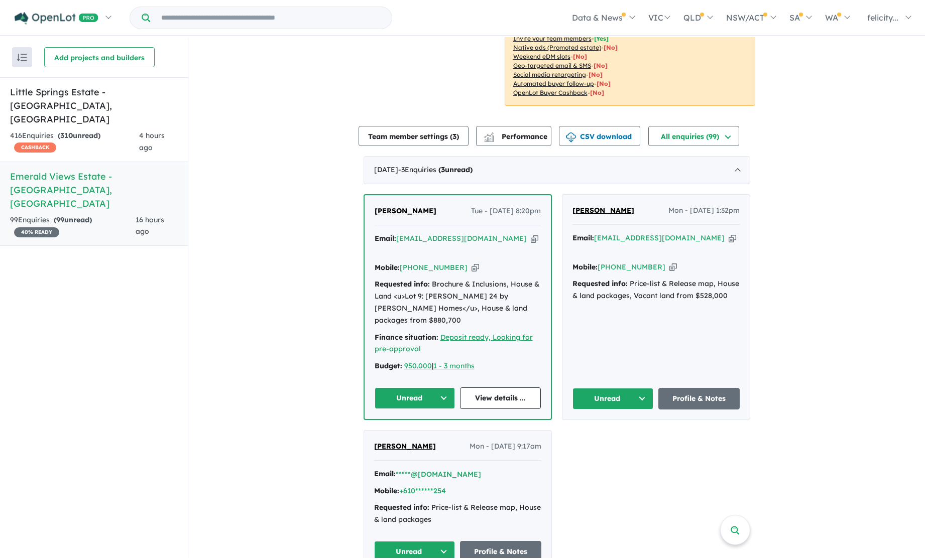 The width and height of the screenshot is (925, 560). I want to click on button: Performance, so click(514, 135).